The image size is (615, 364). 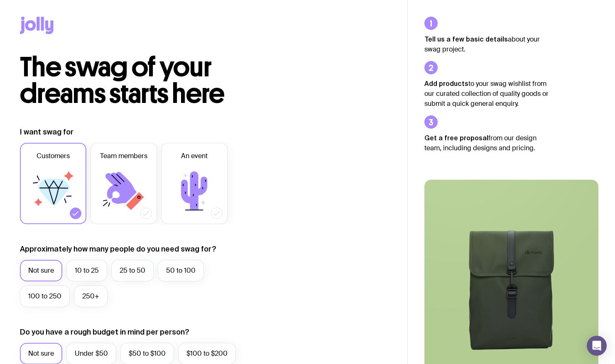 What do you see at coordinates (487, 93) in the screenshot?
I see `p: to your swag wishlist from our curated collection of quality goods or submit a quick general enqu...` at bounding box center [487, 93].